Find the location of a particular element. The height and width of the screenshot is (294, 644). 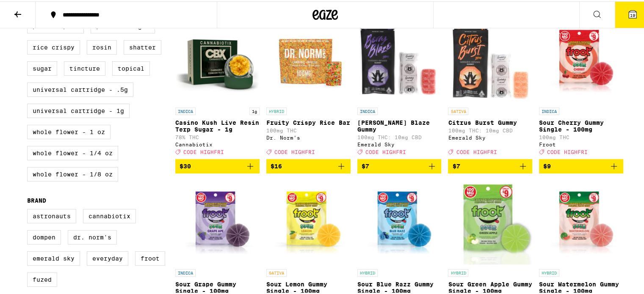

label: Cannabiotix is located at coordinates (109, 215).